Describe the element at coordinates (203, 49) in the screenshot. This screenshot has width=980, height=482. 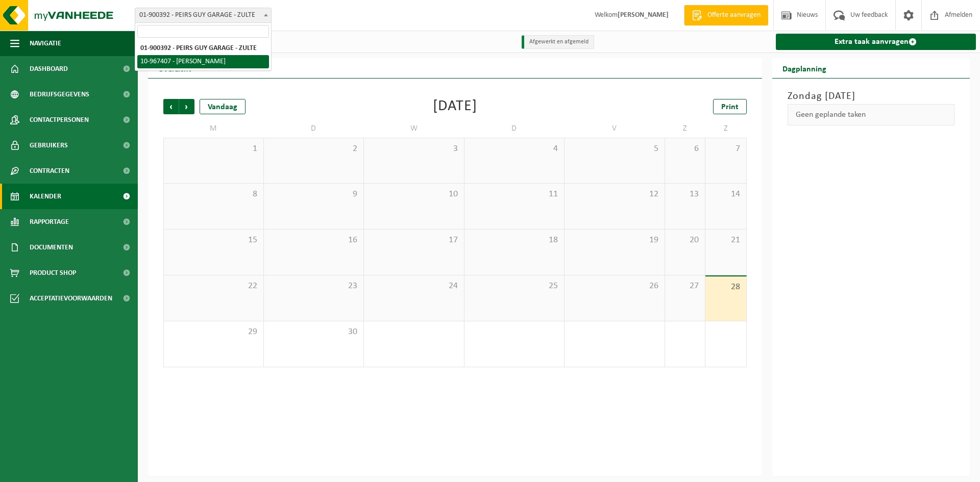
I see `li: 01-900392 - PEIRS GUY GARAGE - ZULTE` at that location.